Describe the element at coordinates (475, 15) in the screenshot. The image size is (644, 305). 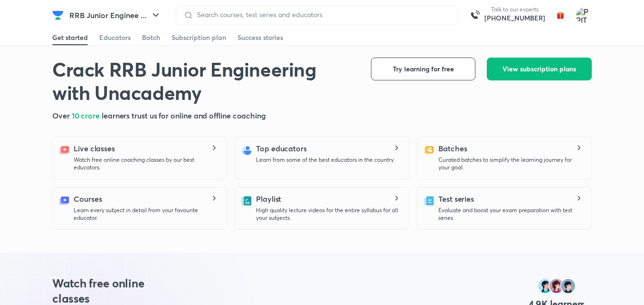
I see `a: call-us` at that location.